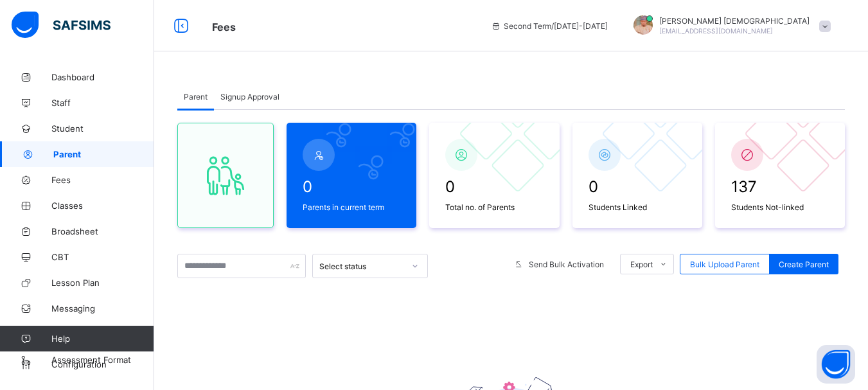 This screenshot has width=868, height=390. What do you see at coordinates (102, 339) in the screenshot?
I see `span: Help` at bounding box center [102, 339].